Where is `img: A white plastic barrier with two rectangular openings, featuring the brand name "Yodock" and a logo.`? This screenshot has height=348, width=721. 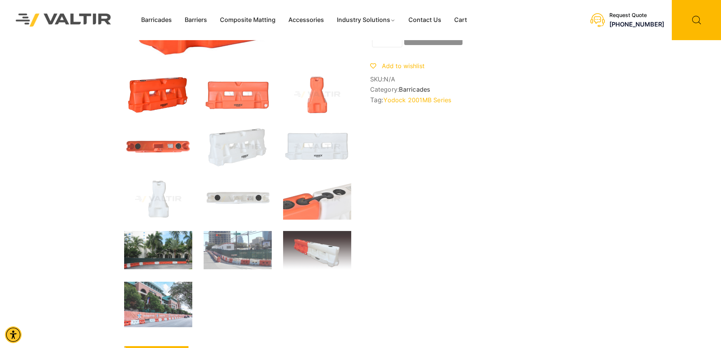 img: A white plastic barrier with two rectangular openings, featuring the brand name "Yodock" and a logo. is located at coordinates (317, 147).